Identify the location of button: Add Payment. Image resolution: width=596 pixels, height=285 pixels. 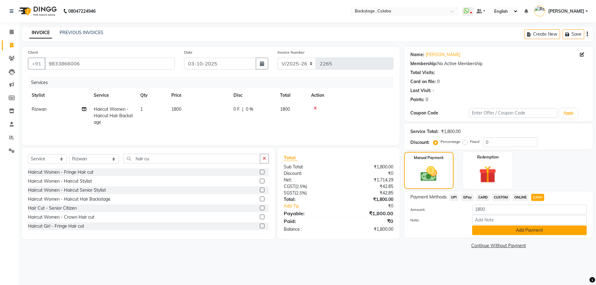
(529, 230).